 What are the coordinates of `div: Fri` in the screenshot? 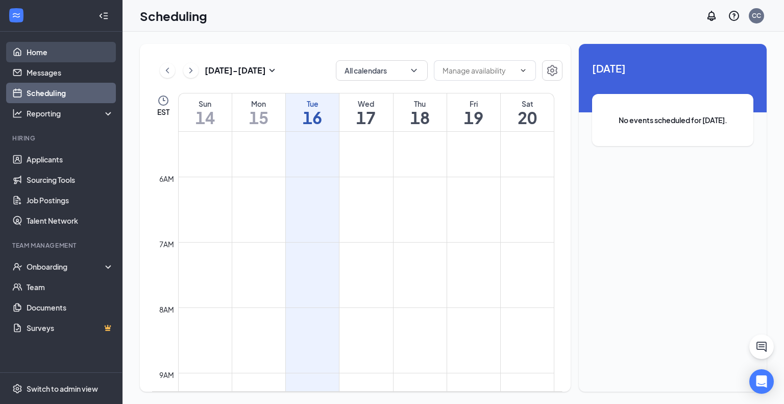 It's located at (474, 104).